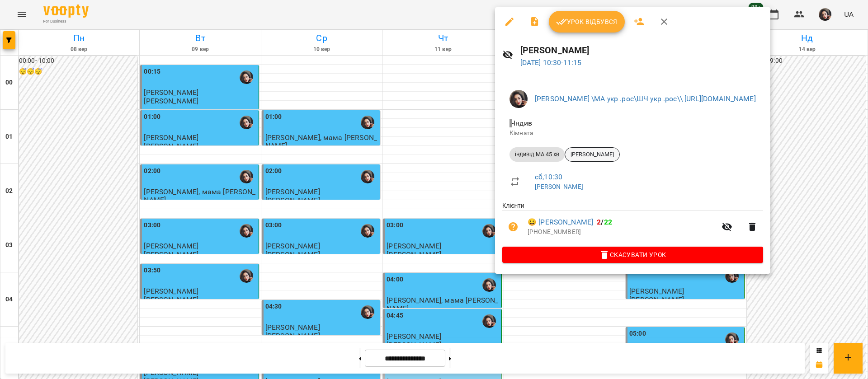 The height and width of the screenshot is (379, 868). What do you see at coordinates (513, 226) in the screenshot?
I see `button: Візит ще не сплачено. Додати оплату?` at bounding box center [513, 226].